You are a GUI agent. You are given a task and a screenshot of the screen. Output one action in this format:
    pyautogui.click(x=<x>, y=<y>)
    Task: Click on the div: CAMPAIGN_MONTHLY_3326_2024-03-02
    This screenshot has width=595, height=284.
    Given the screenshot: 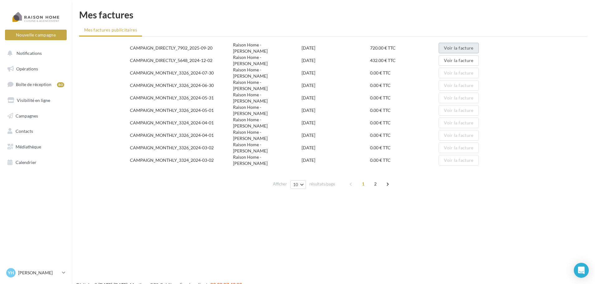 What is the action you would take?
    pyautogui.click(x=181, y=148)
    